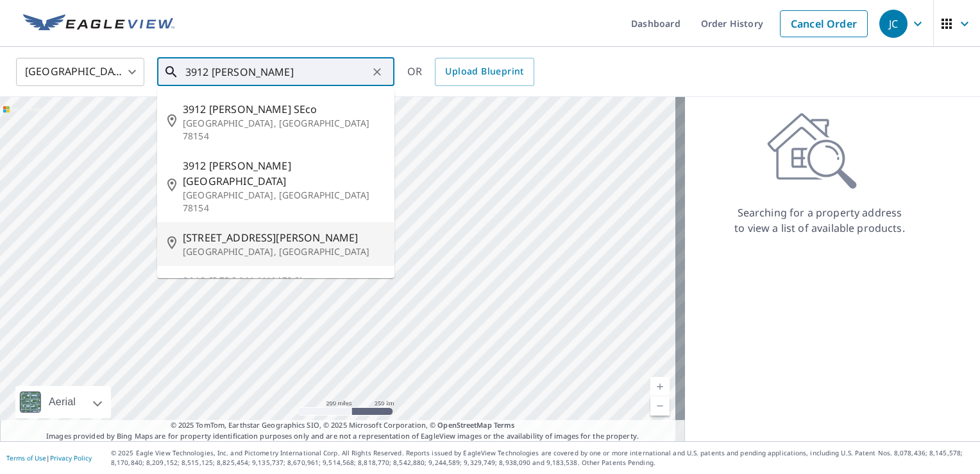 Image resolution: width=980 pixels, height=474 pixels. I want to click on button: Clear, so click(377, 72).